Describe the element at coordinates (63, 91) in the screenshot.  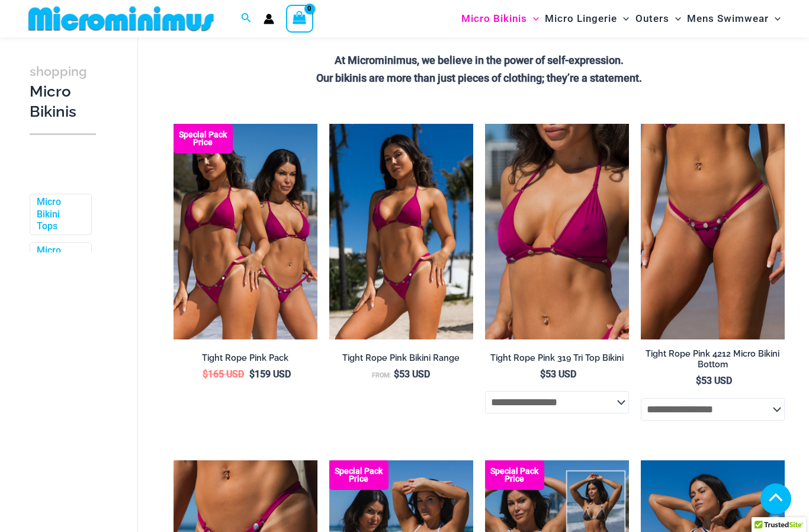
I see `h3: Micro Bikinis` at that location.